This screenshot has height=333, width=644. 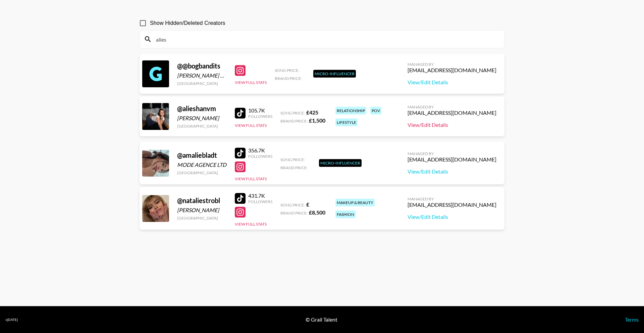 What do you see at coordinates (345, 214) in the screenshot?
I see `div: fashion` at bounding box center [345, 214].